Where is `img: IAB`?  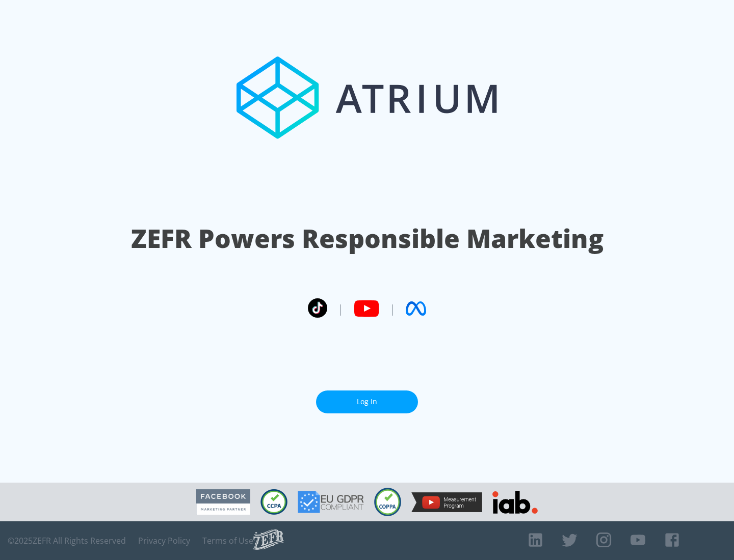
img: IAB is located at coordinates (515, 502).